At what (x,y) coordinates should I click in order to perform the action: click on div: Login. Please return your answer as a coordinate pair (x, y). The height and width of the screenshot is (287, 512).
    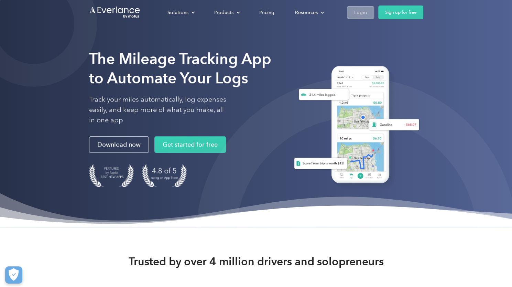
    Looking at the image, I should click on (360, 12).